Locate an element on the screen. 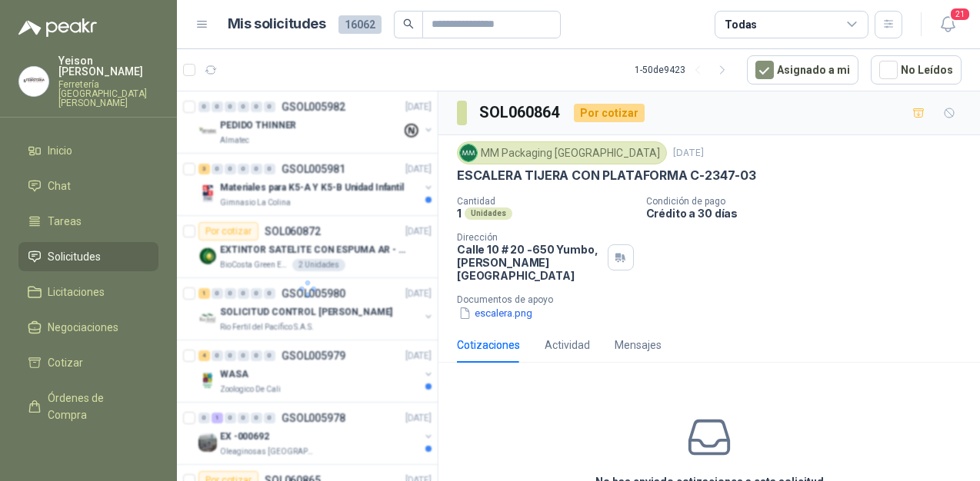 The height and width of the screenshot is (481, 980). span: Órdenes de Compra is located at coordinates (96, 407).